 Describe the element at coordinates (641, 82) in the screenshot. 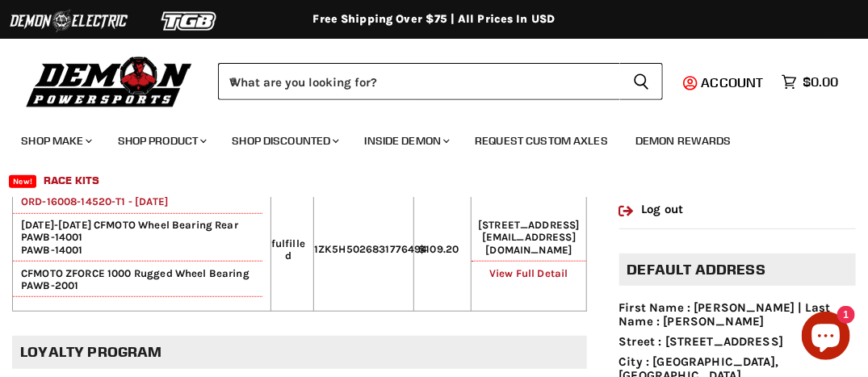

I see `button: Search` at that location.